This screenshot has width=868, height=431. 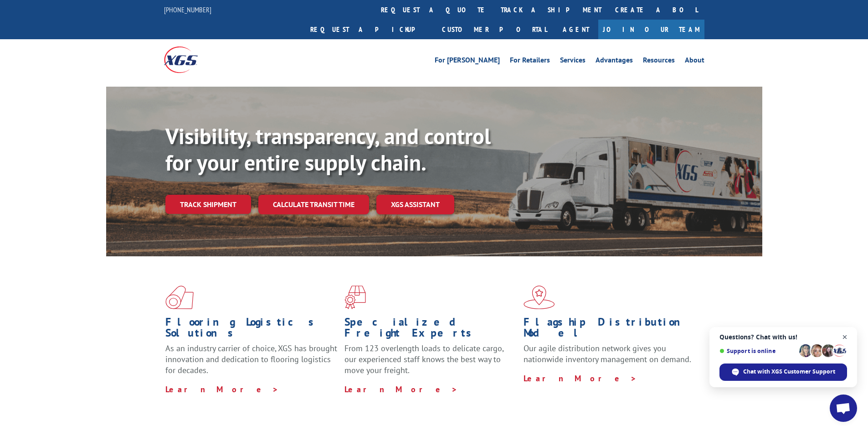 I want to click on a: Customer Portal, so click(x=495, y=29).